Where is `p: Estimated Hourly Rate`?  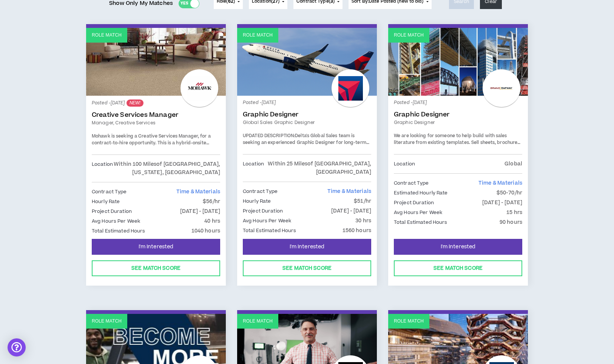
p: Estimated Hourly Rate is located at coordinates (420, 193).